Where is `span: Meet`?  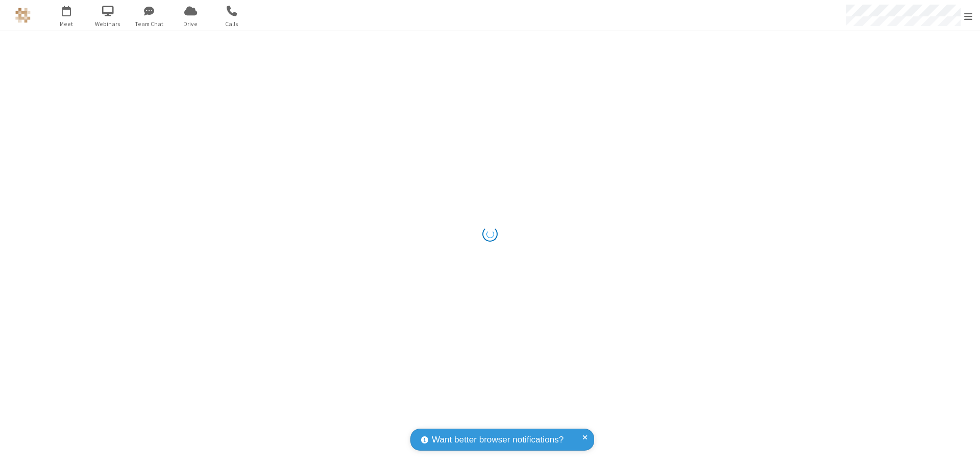
span: Meet is located at coordinates (66, 24).